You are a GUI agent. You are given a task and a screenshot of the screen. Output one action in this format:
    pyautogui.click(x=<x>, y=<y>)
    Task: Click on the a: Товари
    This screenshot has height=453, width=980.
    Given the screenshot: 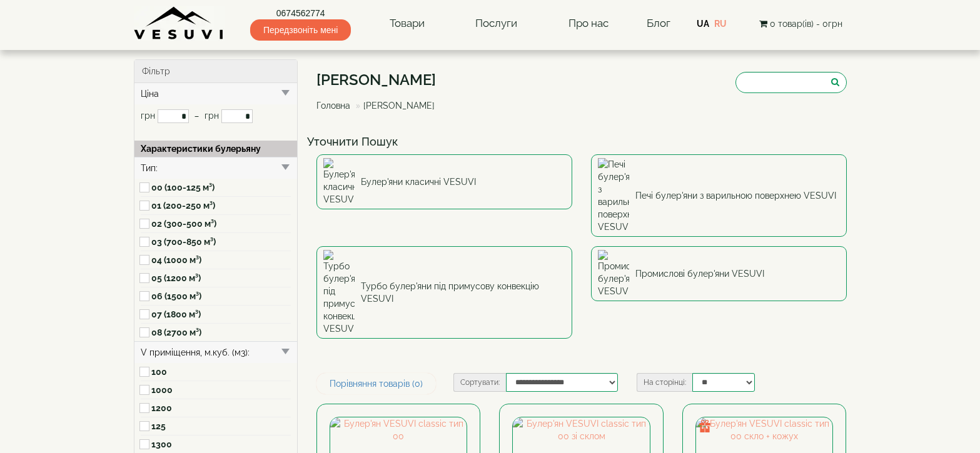 What is the action you would take?
    pyautogui.click(x=407, y=24)
    